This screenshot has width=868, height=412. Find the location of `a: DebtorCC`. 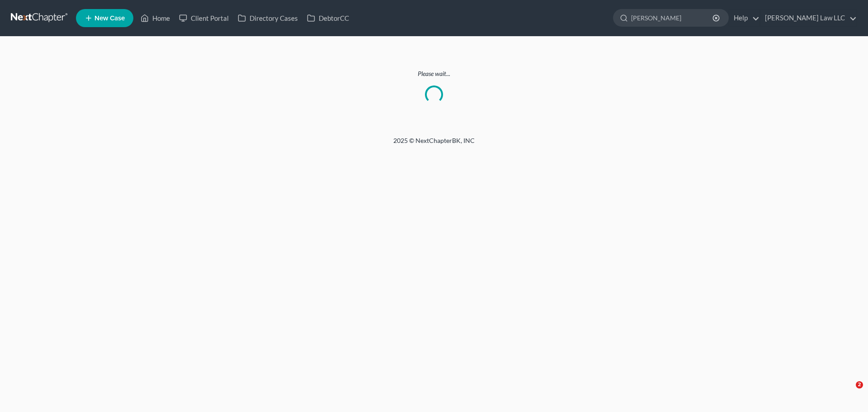

a: DebtorCC is located at coordinates (328, 18).